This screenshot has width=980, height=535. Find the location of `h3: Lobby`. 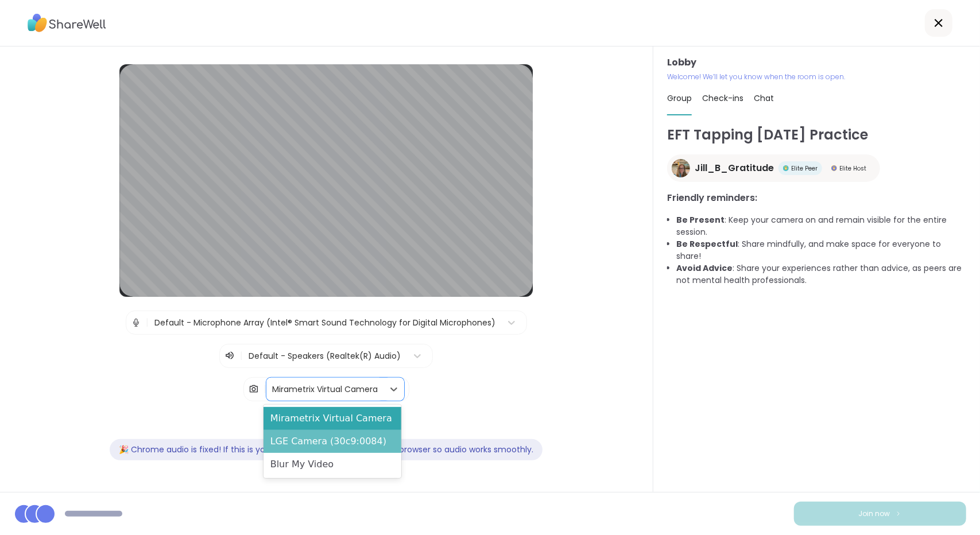

h3: Lobby is located at coordinates (817, 63).